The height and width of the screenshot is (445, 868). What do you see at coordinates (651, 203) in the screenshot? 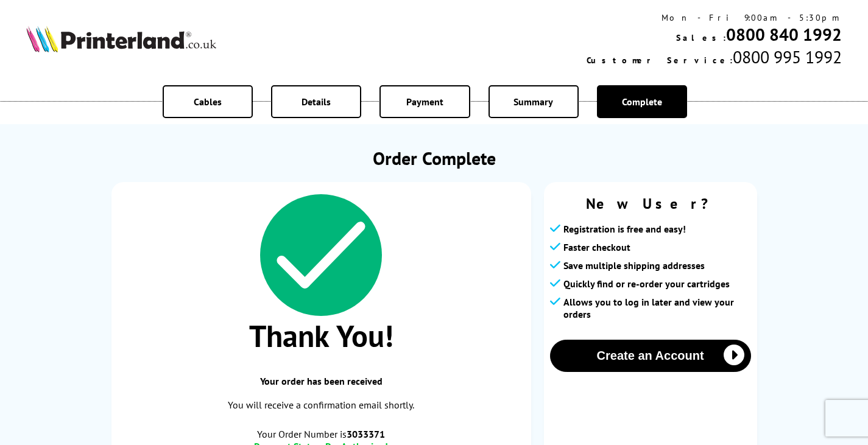
I see `span: New User?` at bounding box center [651, 203].